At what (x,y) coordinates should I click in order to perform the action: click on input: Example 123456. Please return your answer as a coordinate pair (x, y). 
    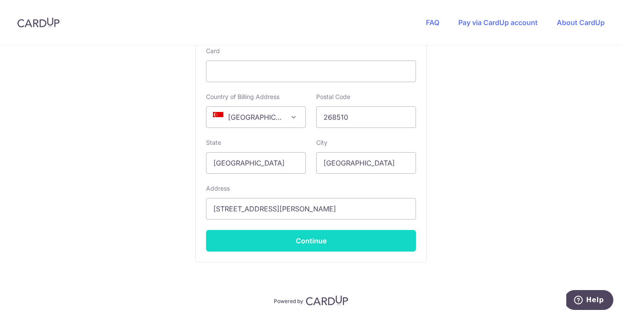
    Looking at the image, I should click on (366, 117).